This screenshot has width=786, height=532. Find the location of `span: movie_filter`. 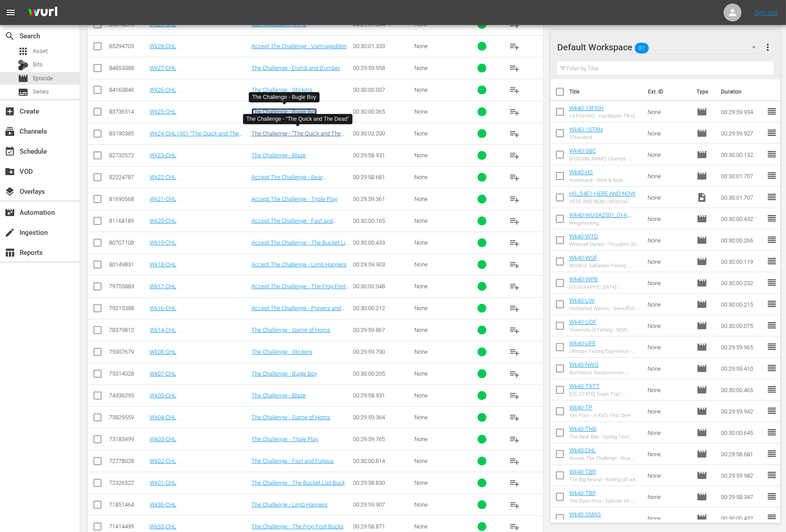

span: movie_filter is located at coordinates (10, 212).